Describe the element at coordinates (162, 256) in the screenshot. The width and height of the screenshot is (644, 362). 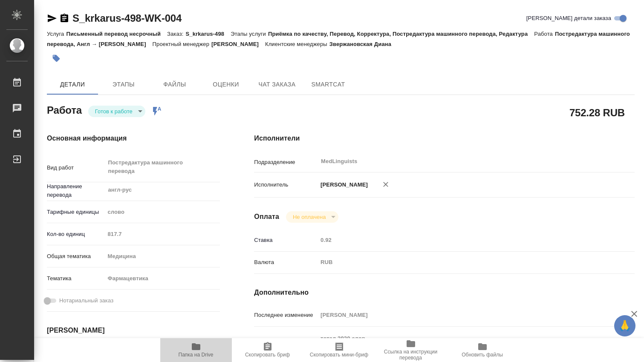
I see `div: Медицина` at that location.